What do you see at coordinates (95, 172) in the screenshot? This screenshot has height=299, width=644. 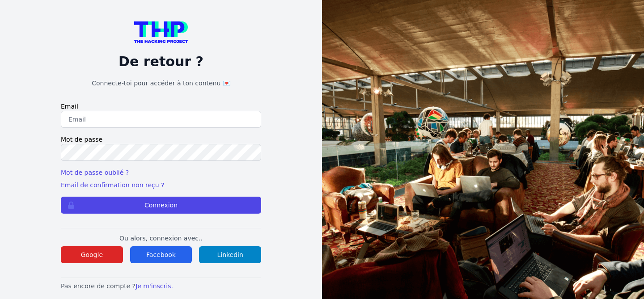 I see `a: Mot de passe oublié ?` at bounding box center [95, 172].